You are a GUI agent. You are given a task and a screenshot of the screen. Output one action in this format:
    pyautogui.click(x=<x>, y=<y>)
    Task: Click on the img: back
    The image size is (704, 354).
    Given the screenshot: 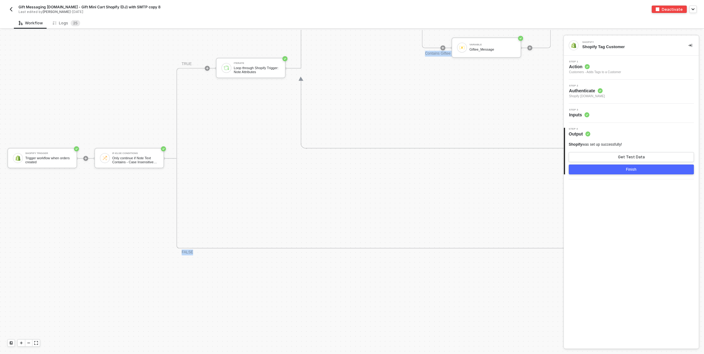 What is the action you would take?
    pyautogui.click(x=11, y=9)
    